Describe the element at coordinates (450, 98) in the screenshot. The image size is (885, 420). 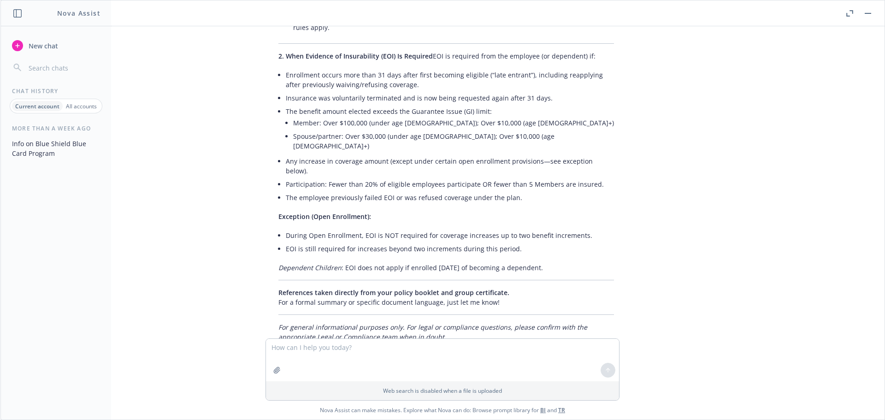
I see `li: Insurance was voluntarily terminated and is now being requested again after 31 days.` at that location.